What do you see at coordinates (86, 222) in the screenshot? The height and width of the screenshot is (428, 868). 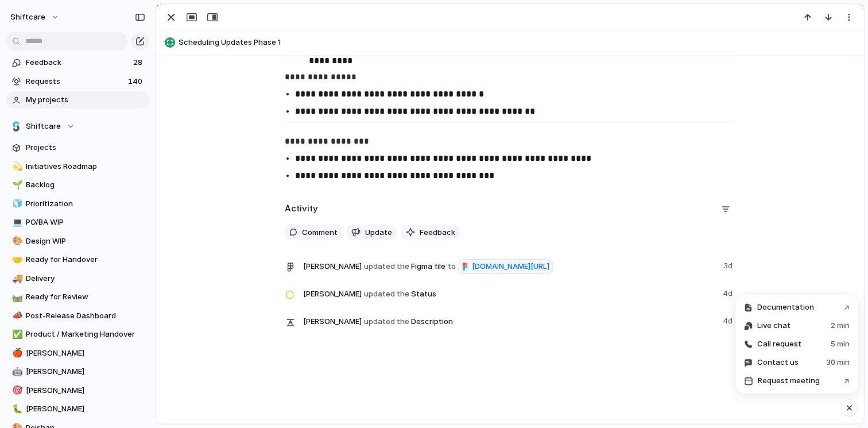 I see `span: PO/BA WIP` at bounding box center [86, 222].